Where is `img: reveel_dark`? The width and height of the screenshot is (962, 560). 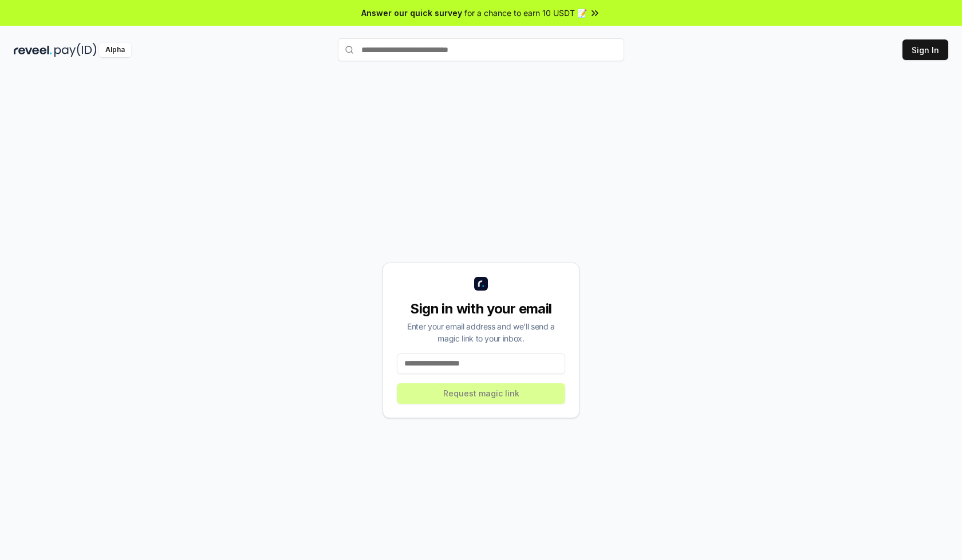
img: reveel_dark is located at coordinates (33, 49).